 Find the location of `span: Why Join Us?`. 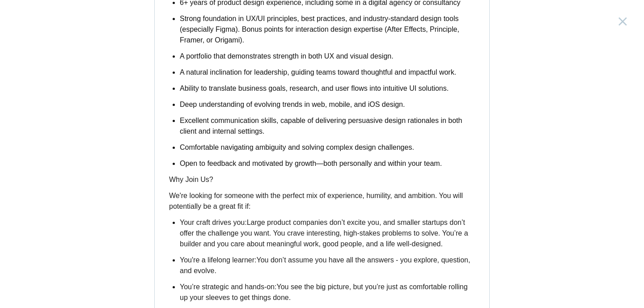

span: Why Join Us? is located at coordinates (191, 179).